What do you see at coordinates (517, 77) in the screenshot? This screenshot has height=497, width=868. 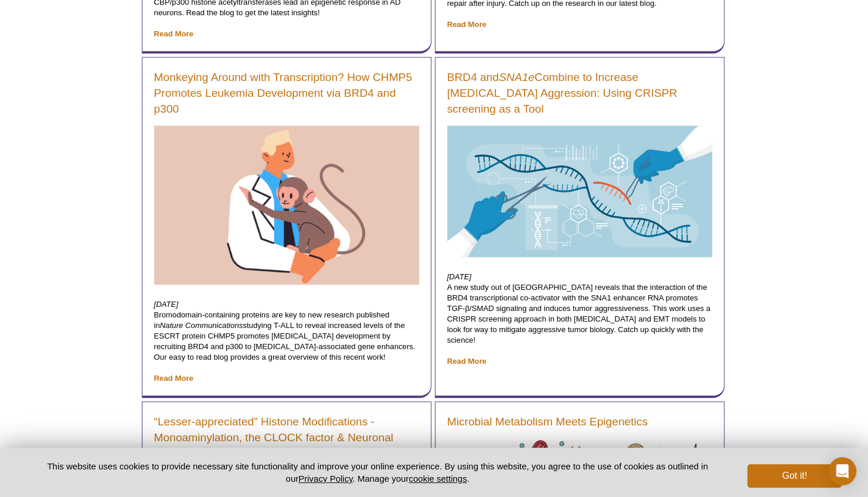 I see `em: SNA1e` at bounding box center [517, 77].